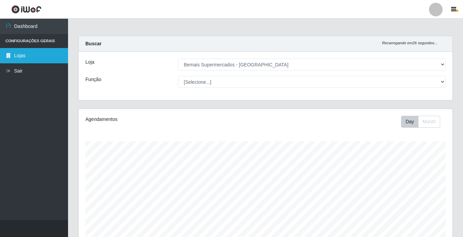 The image size is (463, 237). I want to click on button: Day, so click(410, 121).